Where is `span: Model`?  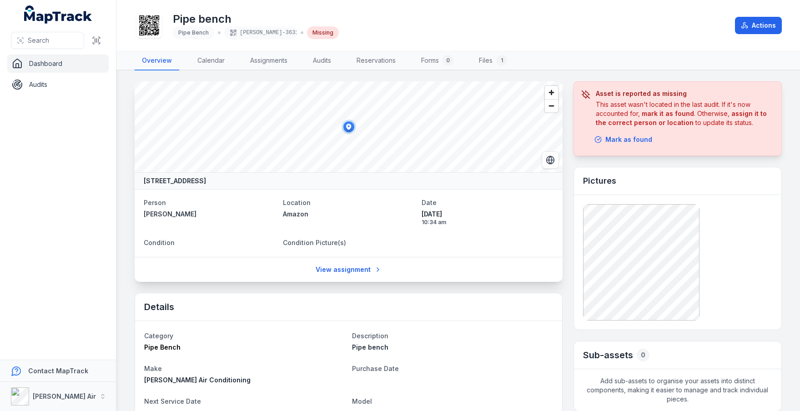 span: Model is located at coordinates (362, 401).